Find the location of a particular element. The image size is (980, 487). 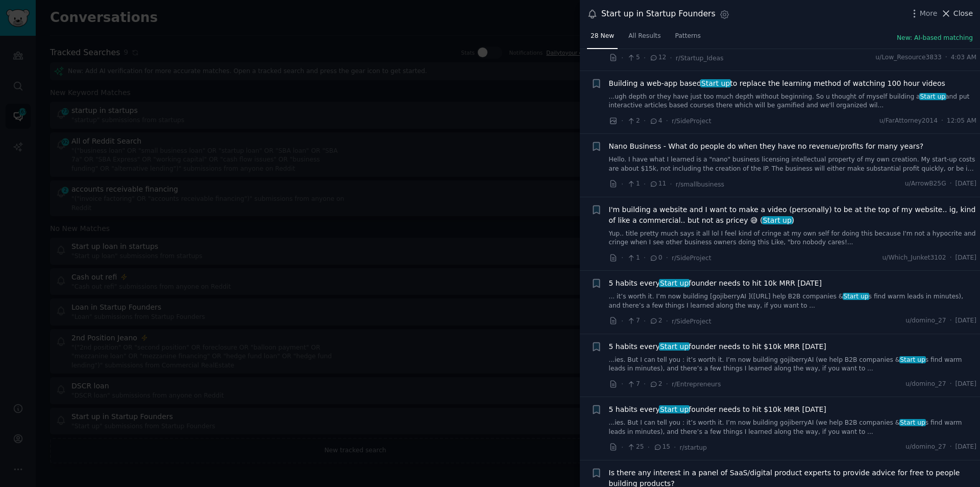

button: More is located at coordinates (923, 13).